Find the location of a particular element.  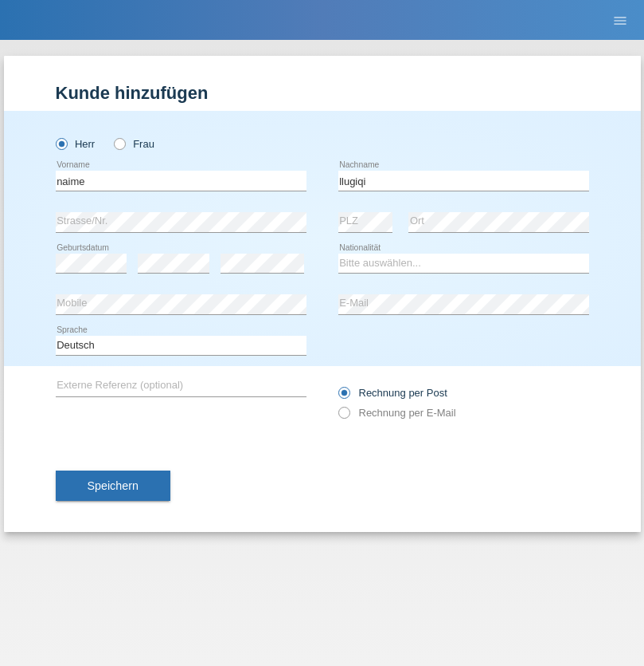

input: Rechnung per Post is located at coordinates (343, 396).